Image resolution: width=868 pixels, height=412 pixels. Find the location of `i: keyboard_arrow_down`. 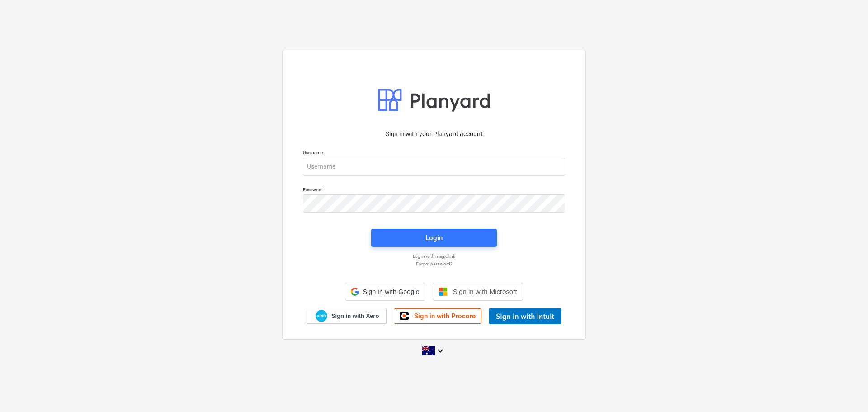

i: keyboard_arrow_down is located at coordinates (440, 351).